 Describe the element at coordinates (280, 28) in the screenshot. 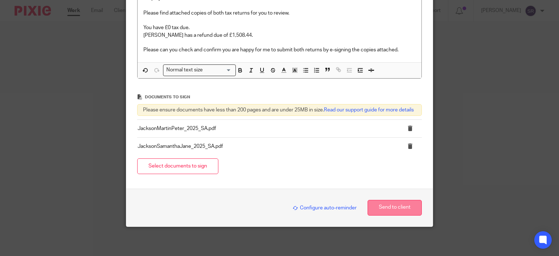

I see `p: You have £0 tax due.` at that location.